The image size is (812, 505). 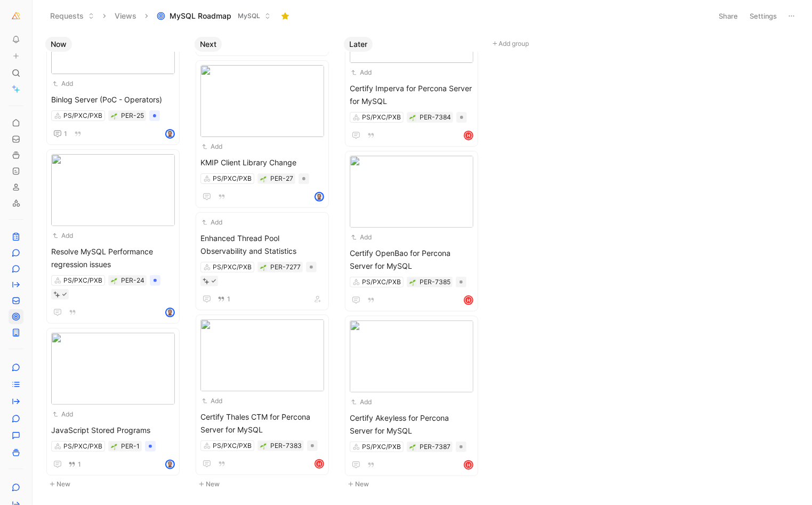 What do you see at coordinates (412, 191) in the screenshot?
I see `img: 17fd9907-bc3c-4698-bc49-f621c3eee574.png` at bounding box center [412, 191].